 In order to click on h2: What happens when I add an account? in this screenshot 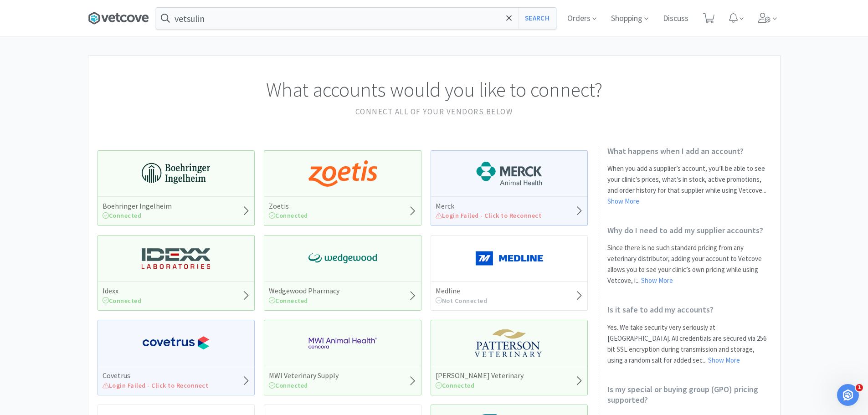, I will do `click(689, 151)`.